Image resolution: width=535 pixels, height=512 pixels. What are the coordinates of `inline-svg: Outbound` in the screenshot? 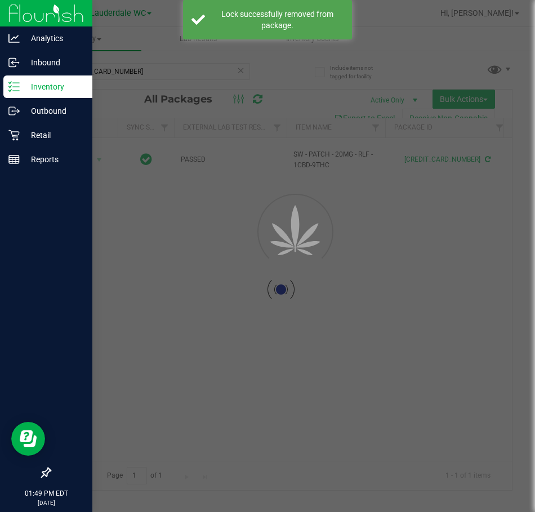 It's located at (14, 111).